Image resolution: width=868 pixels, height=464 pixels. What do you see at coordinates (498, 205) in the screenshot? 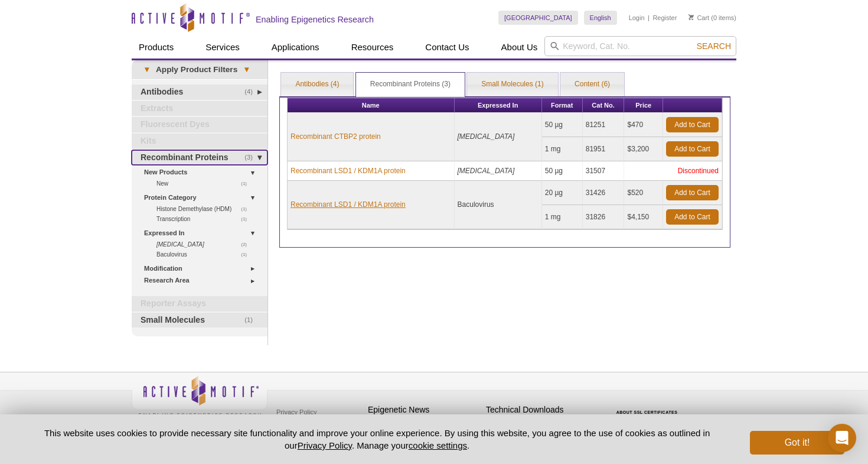
I see `td: Baculovirus` at bounding box center [498, 205].